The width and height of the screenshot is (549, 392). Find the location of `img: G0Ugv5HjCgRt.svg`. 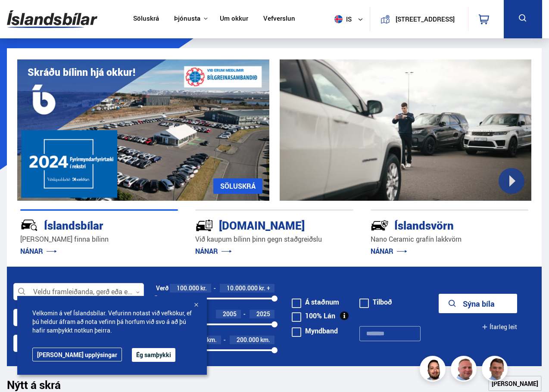

img: G0Ugv5HjCgRt.svg is located at coordinates (52, 19).